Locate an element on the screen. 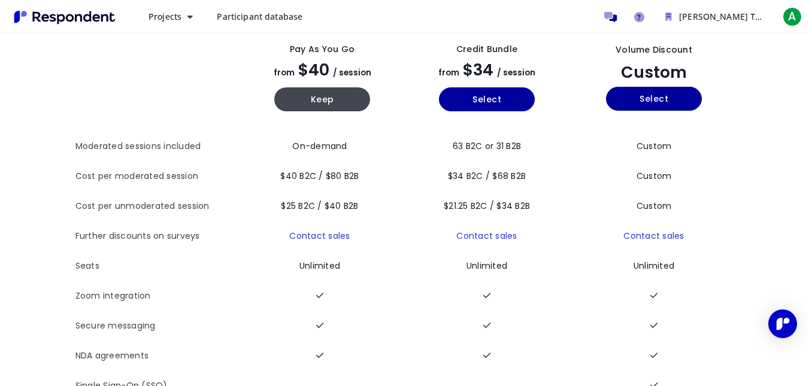  div: Open Intercom Messenger is located at coordinates (783, 324).